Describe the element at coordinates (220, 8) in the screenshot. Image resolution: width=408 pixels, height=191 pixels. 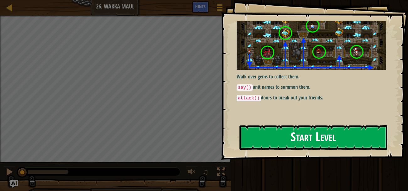
I see `button: Show game menu` at that location.